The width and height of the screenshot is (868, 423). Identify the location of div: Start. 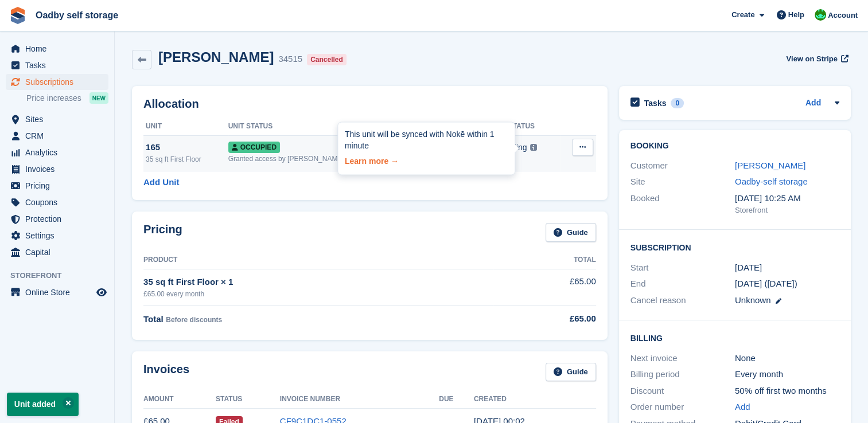
(682, 268).